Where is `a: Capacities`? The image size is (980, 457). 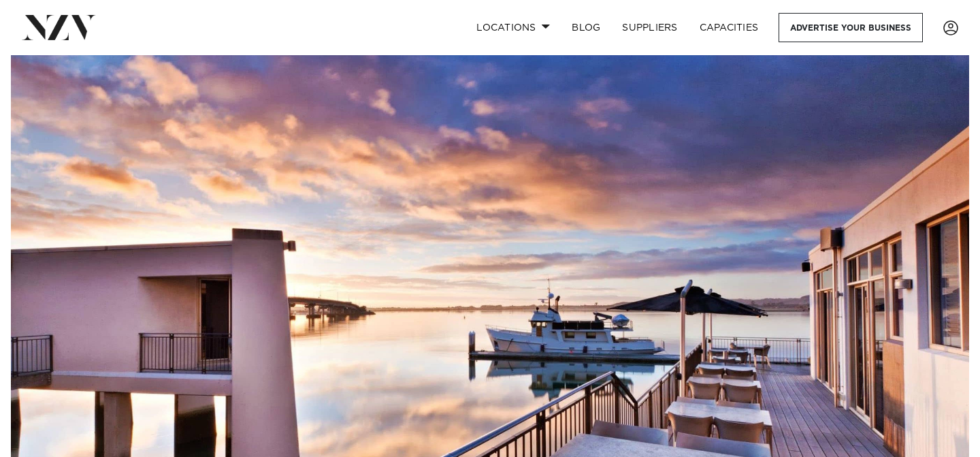 a: Capacities is located at coordinates (729, 27).